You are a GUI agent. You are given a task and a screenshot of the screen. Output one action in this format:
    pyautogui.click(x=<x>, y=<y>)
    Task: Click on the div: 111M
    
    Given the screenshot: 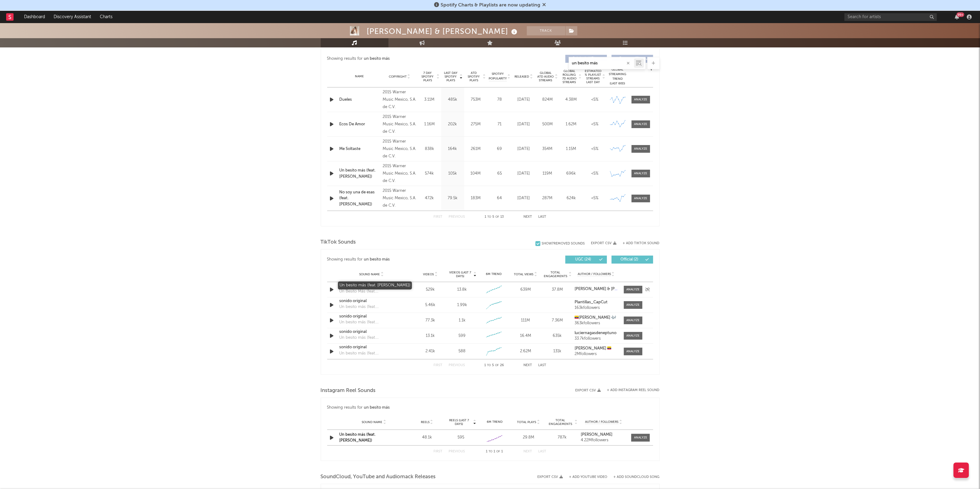 What is the action you would take?
    pyautogui.click(x=525, y=321)
    